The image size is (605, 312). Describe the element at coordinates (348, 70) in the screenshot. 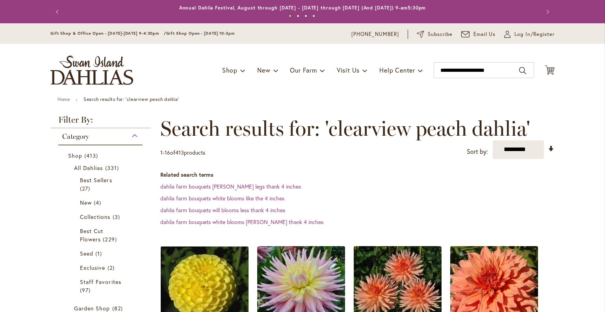

I see `span: Visit Us` at that location.